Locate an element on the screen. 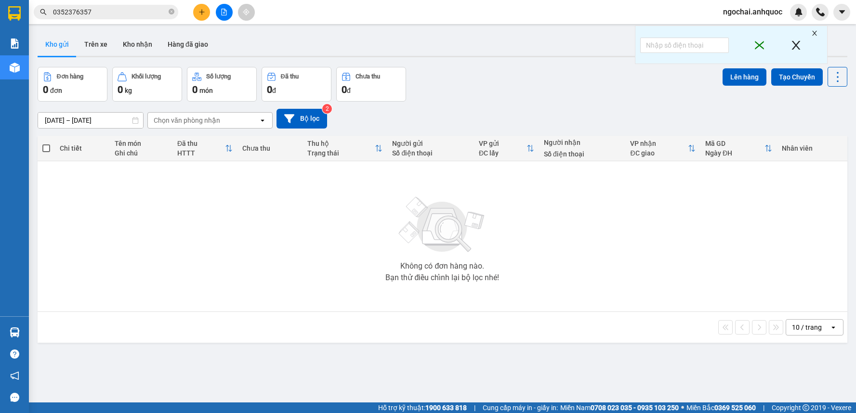 This screenshot has width=856, height=413. button: Đơn hàng0đơn is located at coordinates (72, 84).